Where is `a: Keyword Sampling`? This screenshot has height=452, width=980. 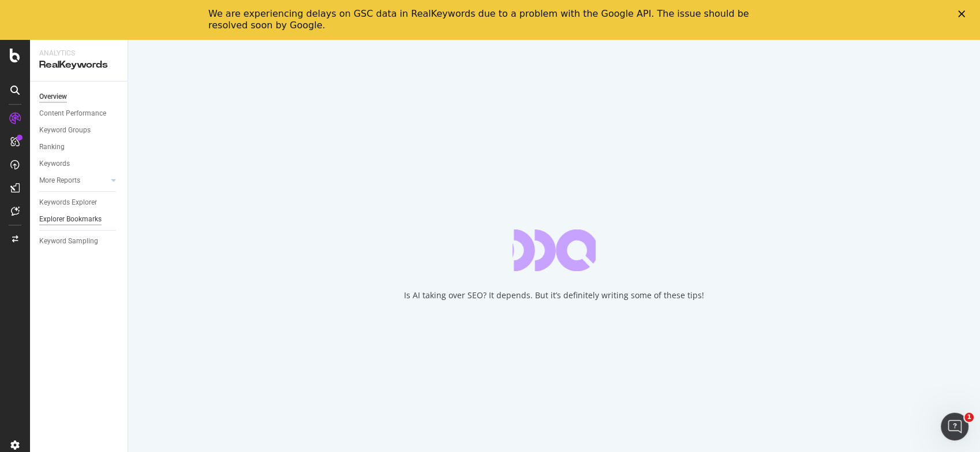
a: Keyword Sampling is located at coordinates (79, 241).